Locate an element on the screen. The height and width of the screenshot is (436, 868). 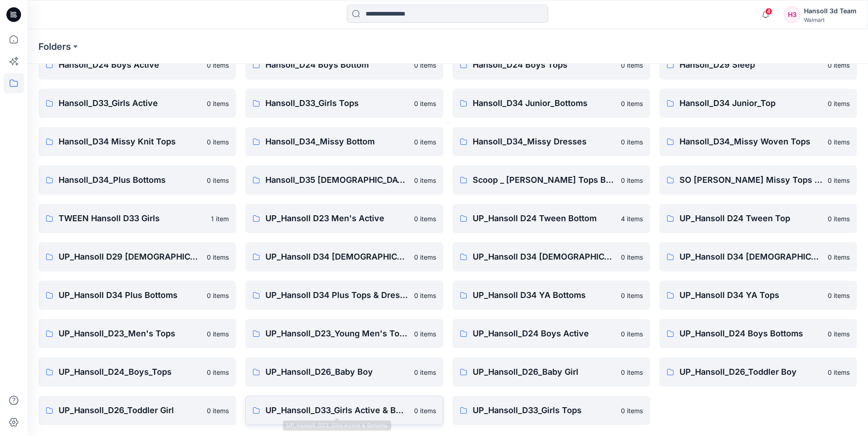
p: UP_Hansoll D34 Plus Bottoms is located at coordinates (129, 295).